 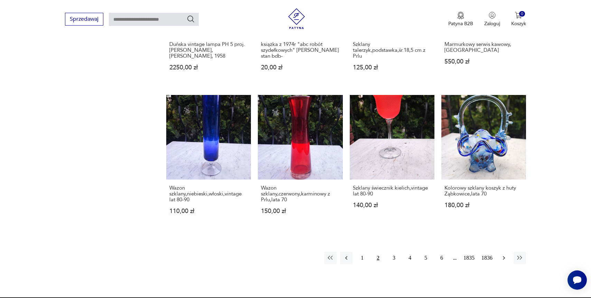 I want to click on p: Patyna B2B, so click(x=460, y=23).